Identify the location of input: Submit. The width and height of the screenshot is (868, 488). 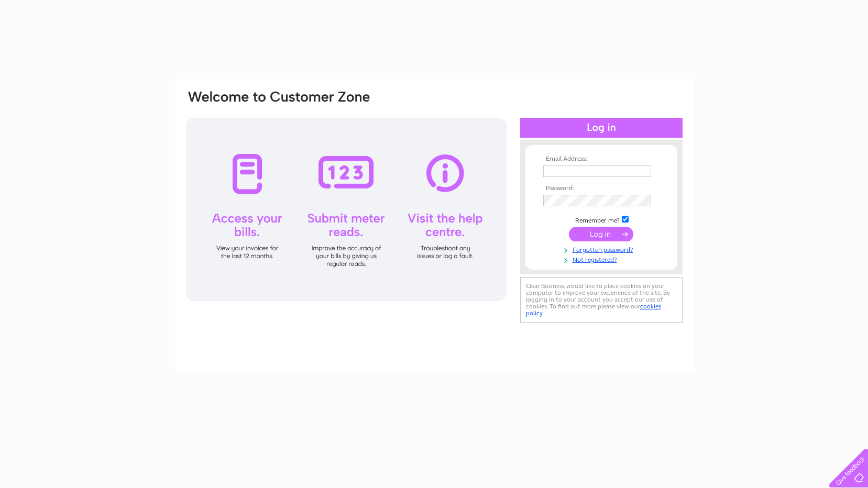
(600, 234).